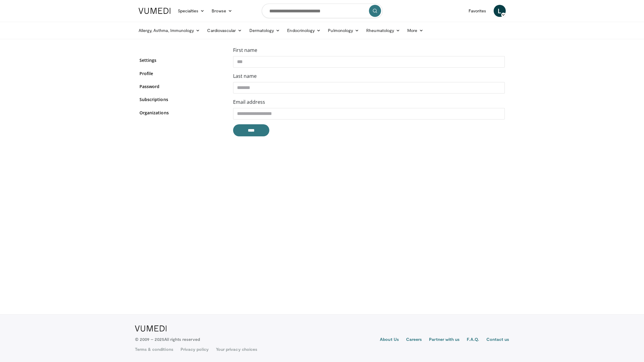  Describe the element at coordinates (249, 102) in the screenshot. I see `label: Email address` at that location.